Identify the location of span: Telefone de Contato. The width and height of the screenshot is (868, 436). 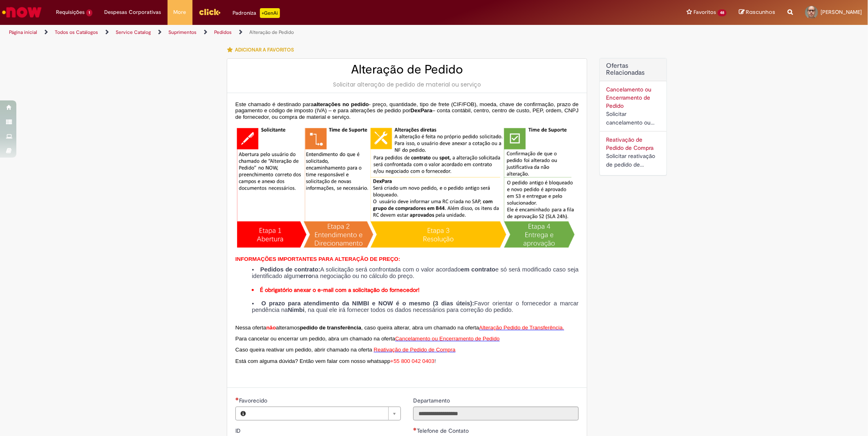
(444, 431).